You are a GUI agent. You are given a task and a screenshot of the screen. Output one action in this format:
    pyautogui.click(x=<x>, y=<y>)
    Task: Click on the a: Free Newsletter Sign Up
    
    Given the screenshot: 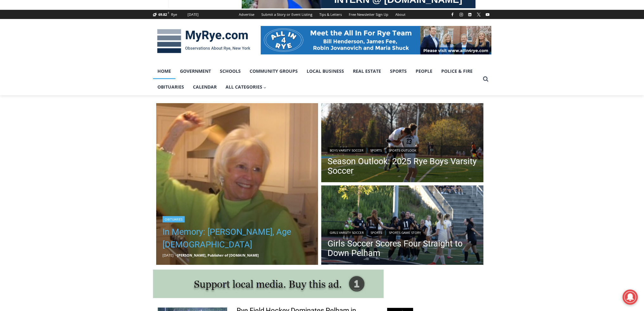 What is the action you would take?
    pyautogui.click(x=368, y=14)
    